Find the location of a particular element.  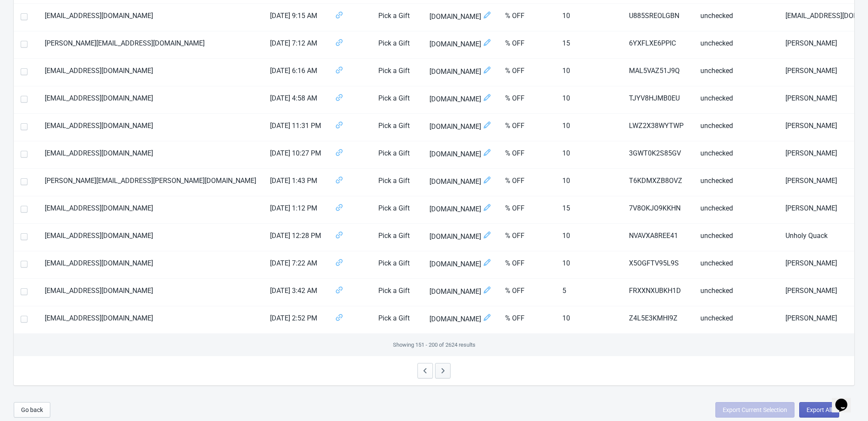

td: NVAVXA8REE41 is located at coordinates (658, 238).